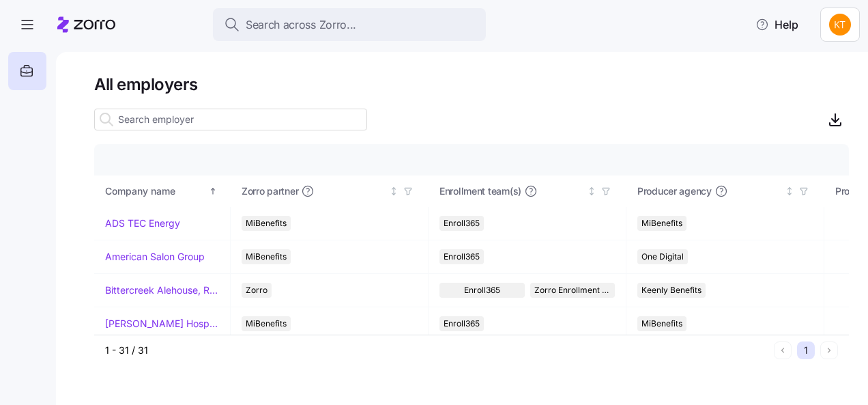 This screenshot has height=405, width=868. Describe the element at coordinates (301, 25) in the screenshot. I see `span: Search across Zorro...` at that location.